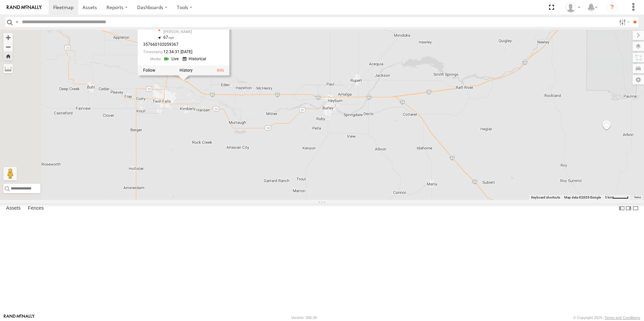 The image size is (644, 321). What do you see at coordinates (638, 80) in the screenshot?
I see `label: Map Settings` at bounding box center [638, 80].